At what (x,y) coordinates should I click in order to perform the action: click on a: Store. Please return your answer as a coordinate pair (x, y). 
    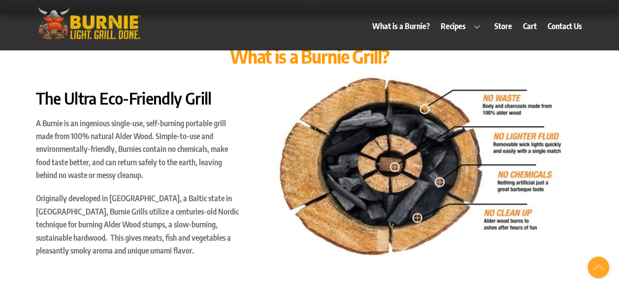
    Looking at the image, I should click on (503, 26).